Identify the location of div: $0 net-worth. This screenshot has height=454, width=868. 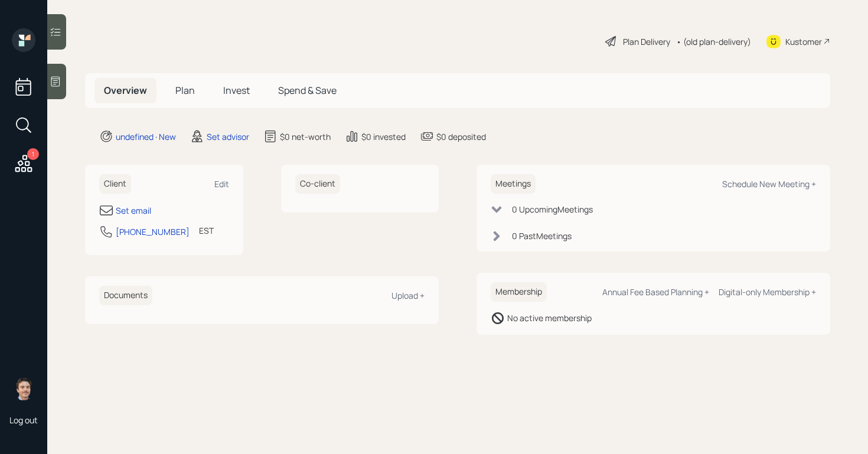
(305, 136).